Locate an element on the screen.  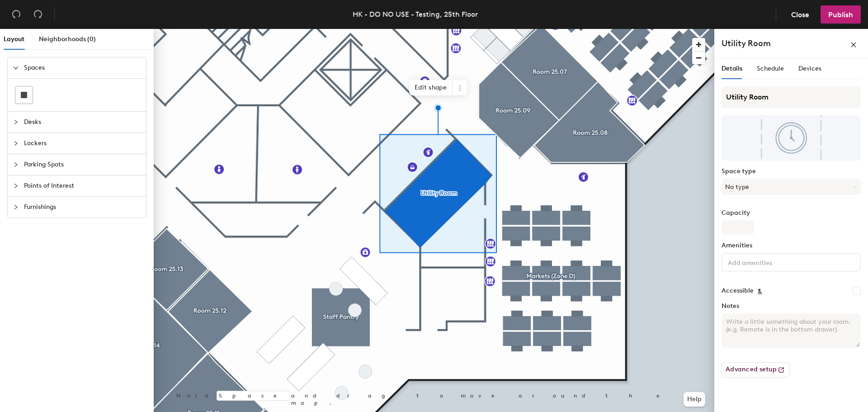
button: No type is located at coordinates (791, 187).